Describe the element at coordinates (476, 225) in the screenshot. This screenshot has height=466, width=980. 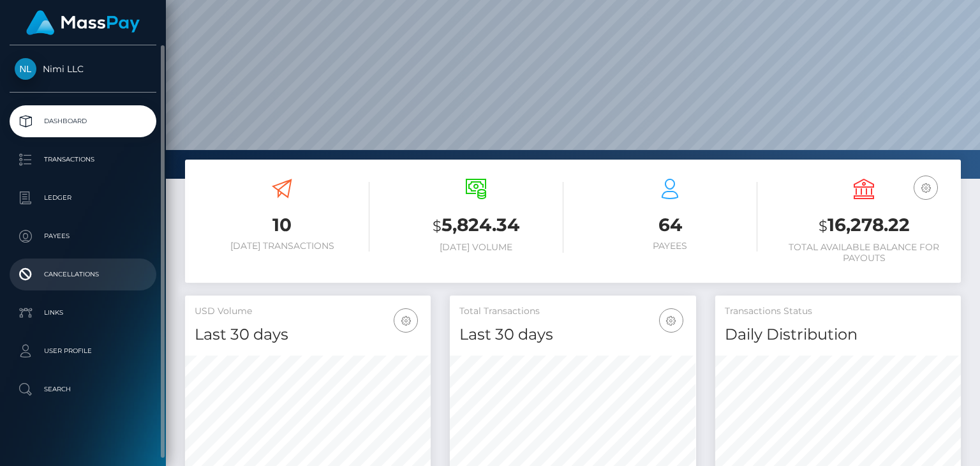
I see `h3: 5,824.34` at that location.